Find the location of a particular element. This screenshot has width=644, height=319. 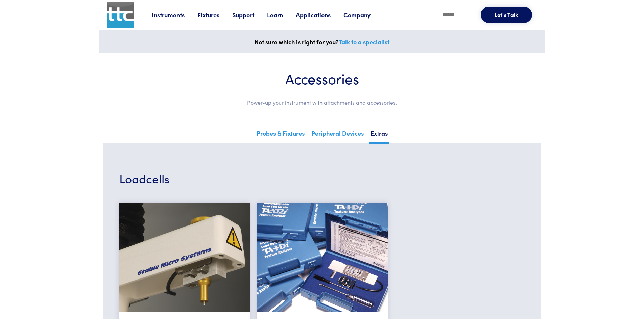

a: Support is located at coordinates (249, 15).